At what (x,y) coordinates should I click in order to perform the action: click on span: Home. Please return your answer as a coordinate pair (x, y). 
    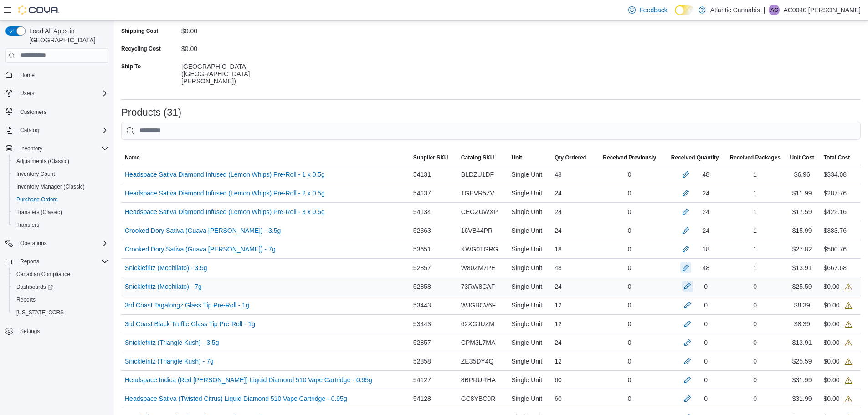
    Looking at the image, I should click on (62, 75).